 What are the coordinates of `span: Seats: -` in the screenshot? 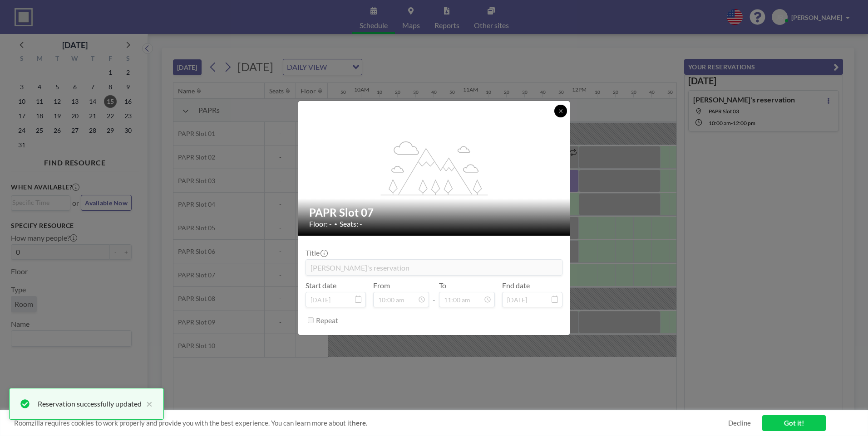 It's located at (351, 224).